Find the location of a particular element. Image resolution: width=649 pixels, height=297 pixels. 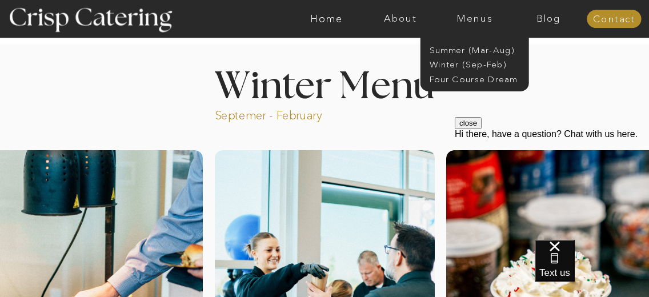

nav: Home is located at coordinates (326, 19).